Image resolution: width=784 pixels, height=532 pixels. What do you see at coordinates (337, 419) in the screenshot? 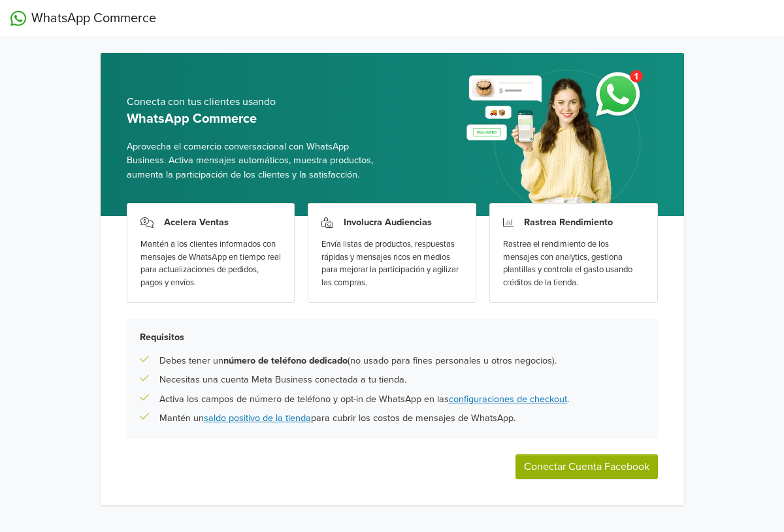
I see `p: Mantén un para cubrir los costos de mensajes de WhatsApp.` at bounding box center [337, 419].